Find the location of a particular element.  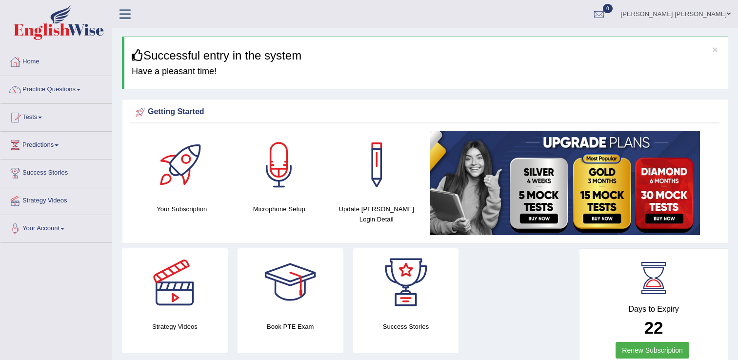

h3: Successful entry in the system is located at coordinates (426, 56).